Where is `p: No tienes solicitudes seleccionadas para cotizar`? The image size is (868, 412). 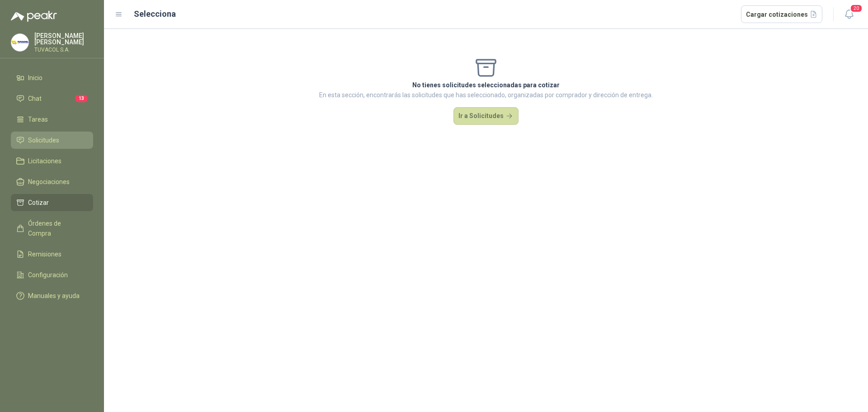
p: No tienes solicitudes seleccionadas para cotizar is located at coordinates (486, 85).